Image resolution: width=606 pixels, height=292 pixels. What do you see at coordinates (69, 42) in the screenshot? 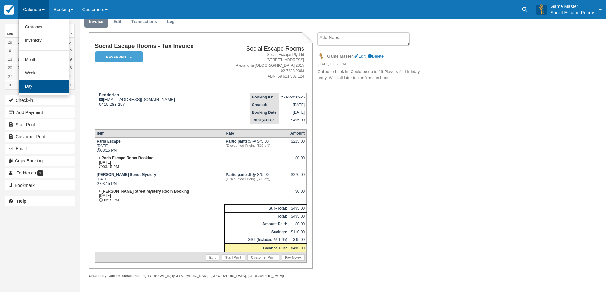
I see `a: 5` at bounding box center [69, 42].